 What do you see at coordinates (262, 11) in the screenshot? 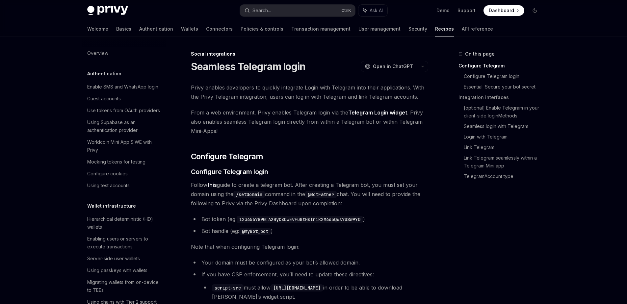
I see `div: Search...` at bounding box center [262, 11].